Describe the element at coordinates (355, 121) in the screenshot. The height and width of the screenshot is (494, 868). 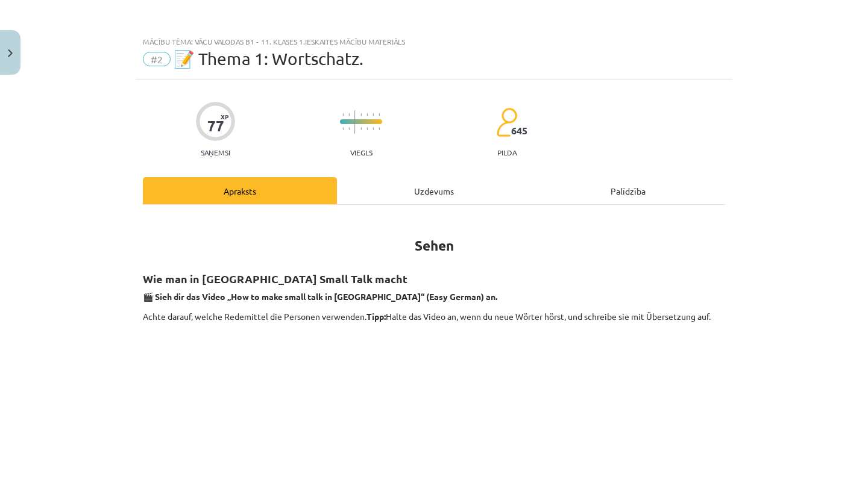
I see `img: icon-long-line-d9ea69661e0d244f92f715978eff75569469978d946b2353a9bb055b3ed8787d.svg` at that location.